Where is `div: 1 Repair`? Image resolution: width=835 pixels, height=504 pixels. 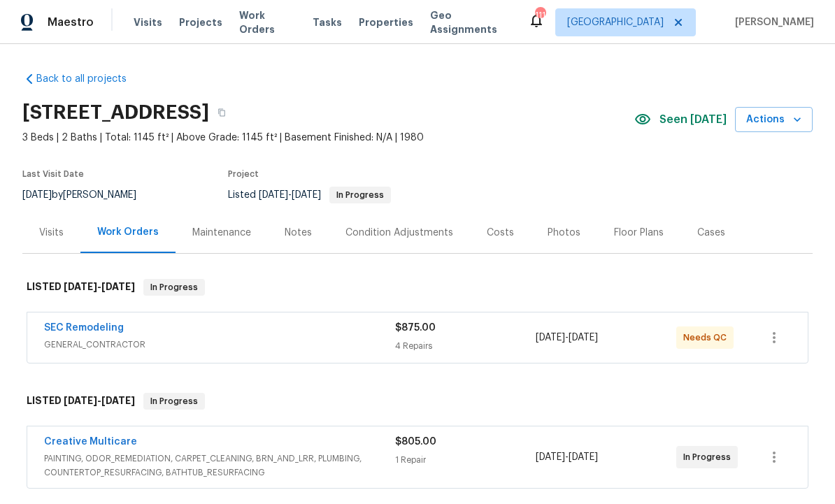 div: 1 Repair is located at coordinates (465, 460).